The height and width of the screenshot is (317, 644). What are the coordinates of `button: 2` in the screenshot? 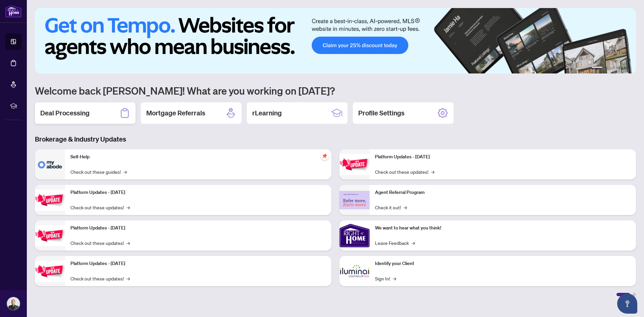 It's located at (607, 68).